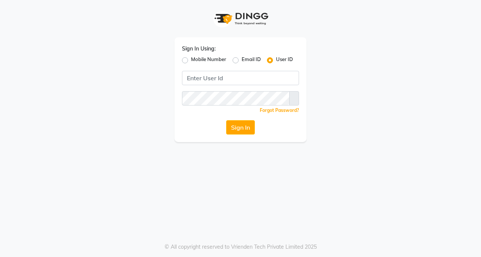 This screenshot has height=257, width=481. What do you see at coordinates (240, 18) in the screenshot?
I see `img: logo1.svg` at bounding box center [240, 18].